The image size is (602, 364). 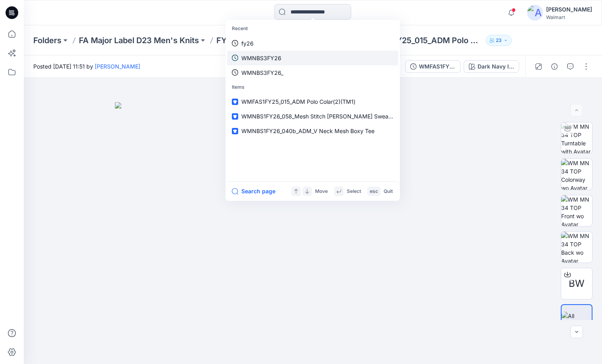 What do you see at coordinates (354, 191) in the screenshot?
I see `p: Select` at bounding box center [354, 191].